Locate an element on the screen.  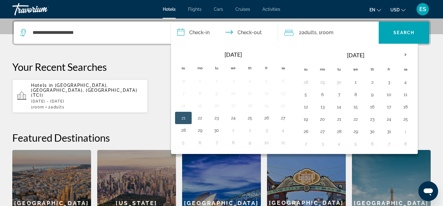
button: Check in and out dates is located at coordinates (225, 33).